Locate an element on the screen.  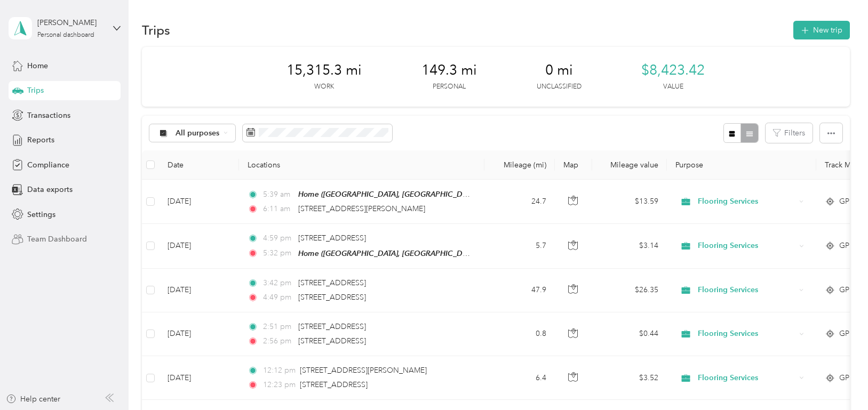
span: 0 mi is located at coordinates (559, 71).